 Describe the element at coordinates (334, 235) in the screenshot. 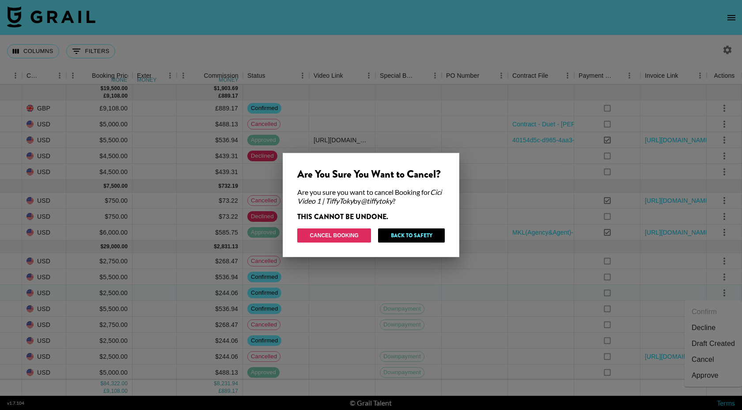

I see `button: Cancel Booking` at that location.